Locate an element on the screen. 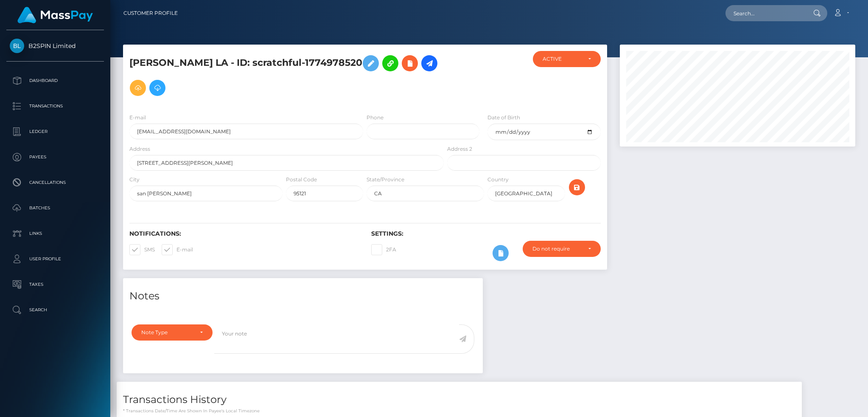 The height and width of the screenshot is (417, 868). label: Address 2 is located at coordinates (460, 149).